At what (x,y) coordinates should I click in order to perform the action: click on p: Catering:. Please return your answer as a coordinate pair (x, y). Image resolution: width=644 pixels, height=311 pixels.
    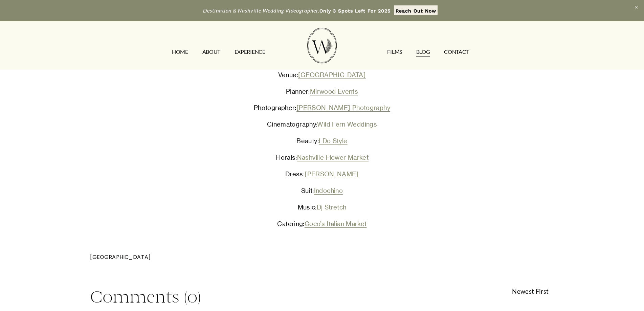
    Looking at the image, I should click on (322, 224).